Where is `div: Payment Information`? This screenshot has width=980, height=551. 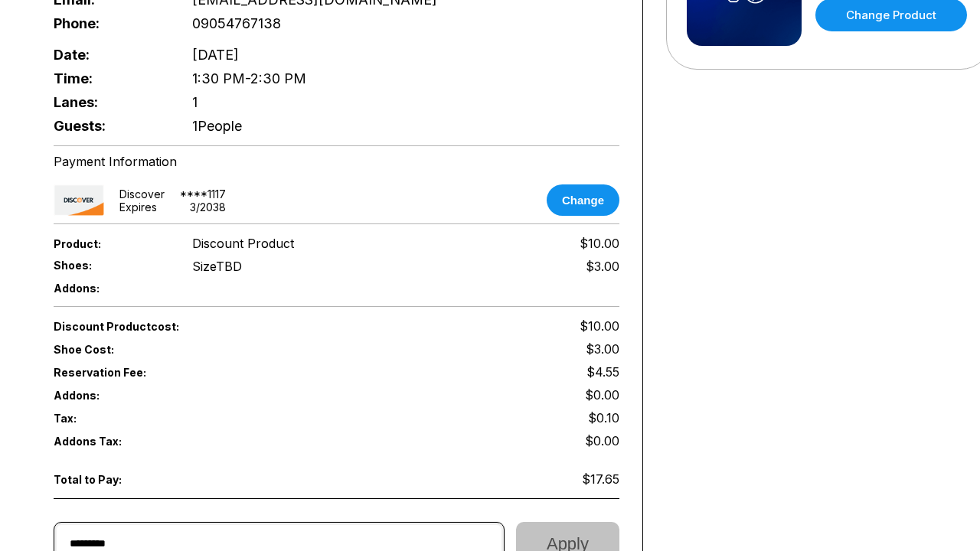
div: Payment Information is located at coordinates (337, 161).